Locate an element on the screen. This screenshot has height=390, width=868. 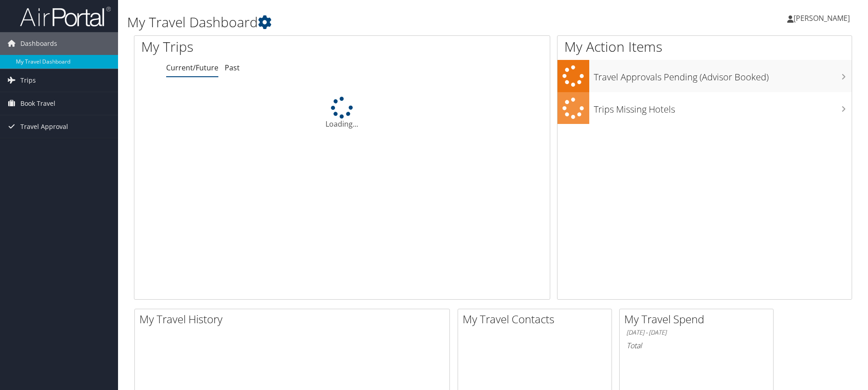
div: Loading... is located at coordinates (342, 113).